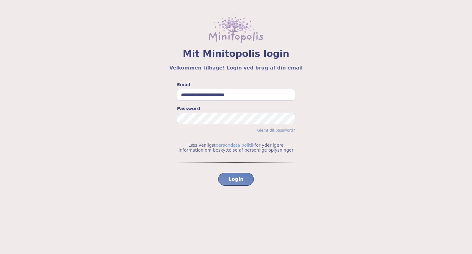 This screenshot has width=472, height=254. Describe the element at coordinates (235, 145) in the screenshot. I see `a: persondata politik` at that location.